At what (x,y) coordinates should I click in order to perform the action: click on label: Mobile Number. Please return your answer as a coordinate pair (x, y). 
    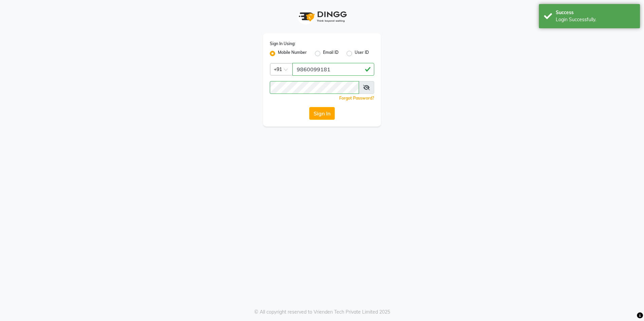
    Looking at the image, I should click on (292, 54).